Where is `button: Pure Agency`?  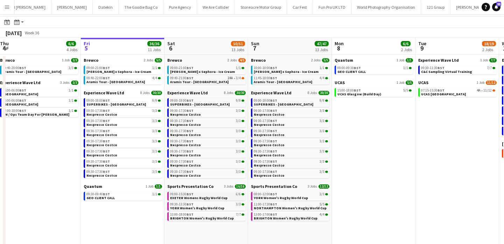
button: Pure Agency is located at coordinates (180, 7).